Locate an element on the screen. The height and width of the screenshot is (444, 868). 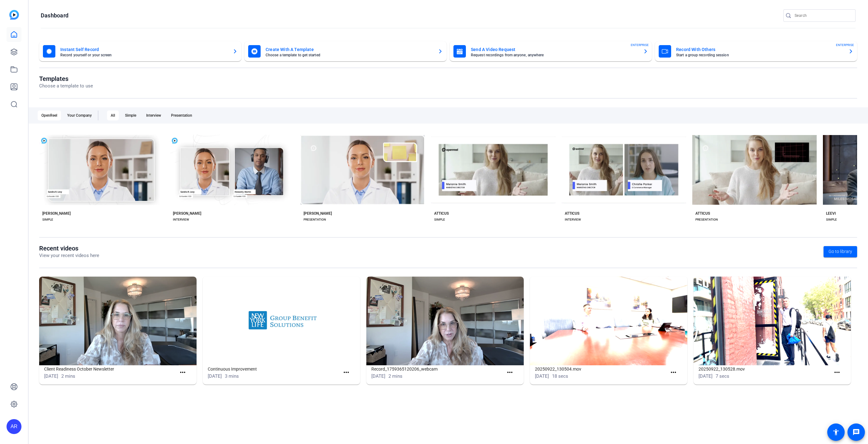
mat-icon: message is located at coordinates (856, 432).